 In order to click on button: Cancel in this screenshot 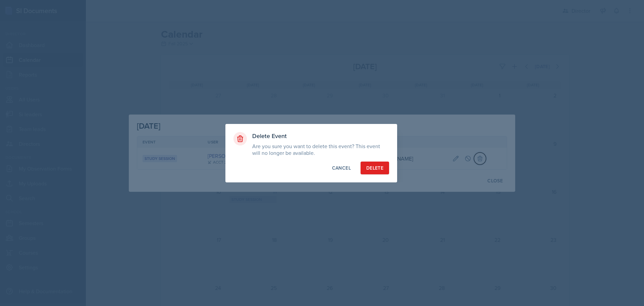, I will do `click(342, 168)`.